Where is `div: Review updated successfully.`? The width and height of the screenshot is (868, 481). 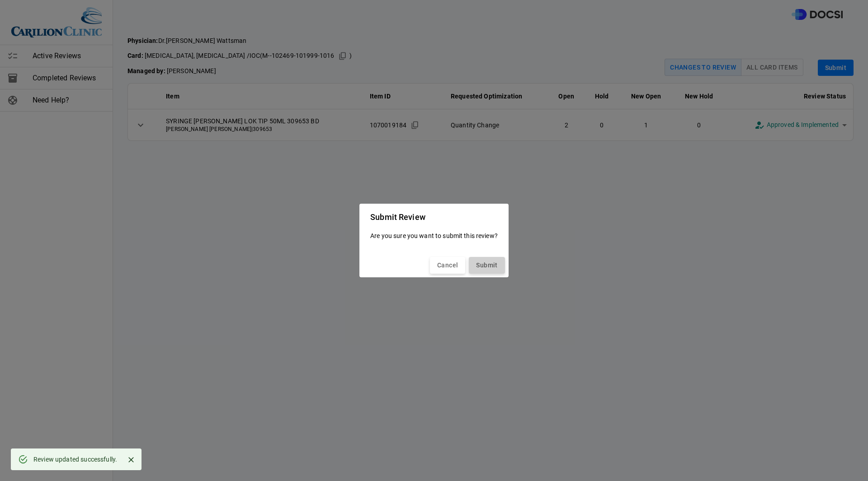
div: Review updated successfully. is located at coordinates (75, 460).